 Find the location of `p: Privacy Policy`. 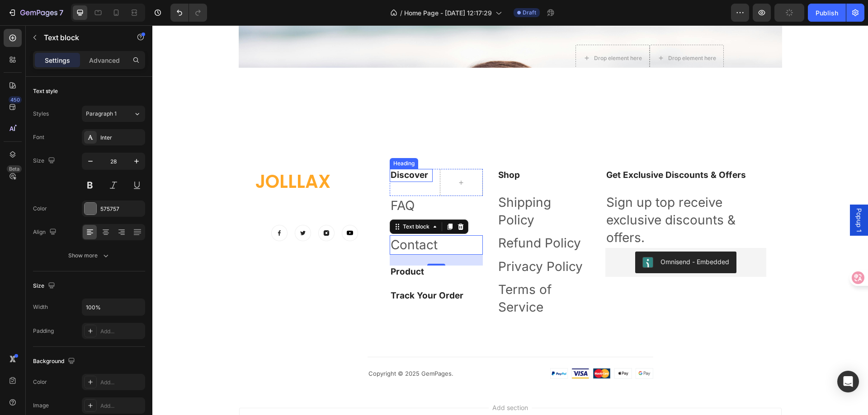

p: Privacy Policy is located at coordinates (391, 241).